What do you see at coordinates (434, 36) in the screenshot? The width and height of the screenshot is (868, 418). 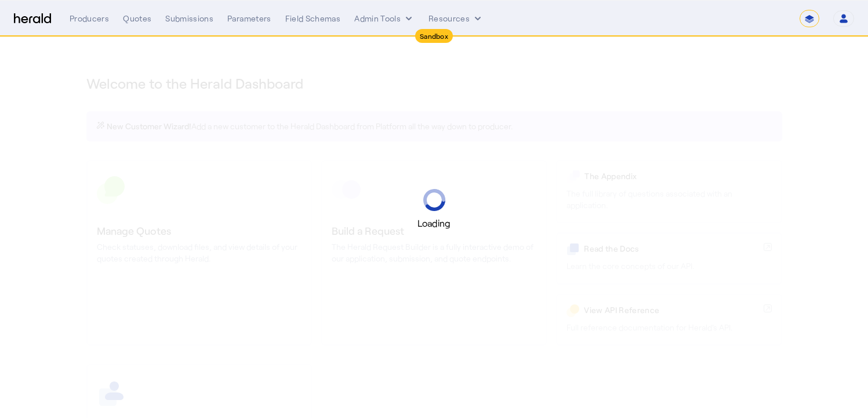 I see `div: Sandbox` at bounding box center [434, 36].